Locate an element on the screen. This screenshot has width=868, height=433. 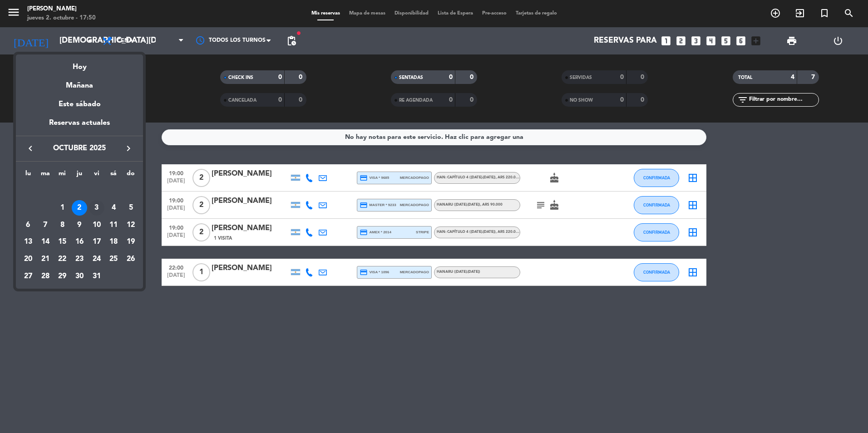
div: 5 is located at coordinates (130, 208).